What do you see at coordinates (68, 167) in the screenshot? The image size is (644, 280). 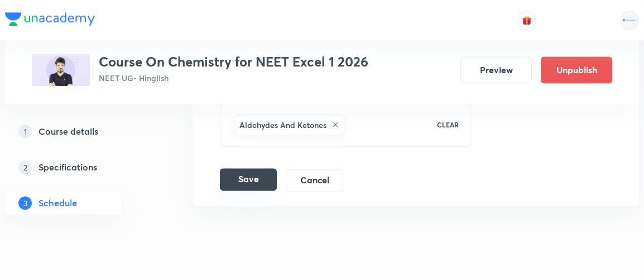 I see `h5: Specifications` at bounding box center [68, 167].